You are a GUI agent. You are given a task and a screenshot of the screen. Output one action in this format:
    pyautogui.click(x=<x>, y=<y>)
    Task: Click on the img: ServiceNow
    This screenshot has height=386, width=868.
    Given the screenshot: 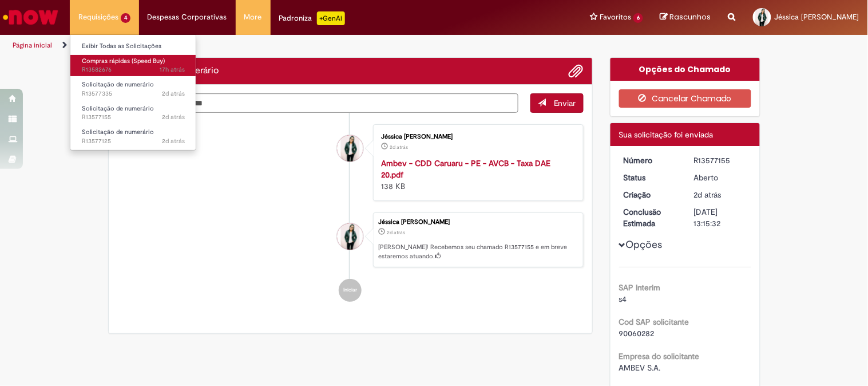 What is the action you would take?
    pyautogui.click(x=30, y=17)
    